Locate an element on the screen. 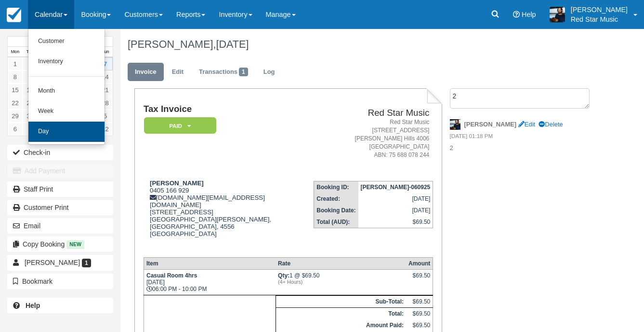 The height and width of the screenshot is (332, 644). button: Add Payment is located at coordinates (60, 171).